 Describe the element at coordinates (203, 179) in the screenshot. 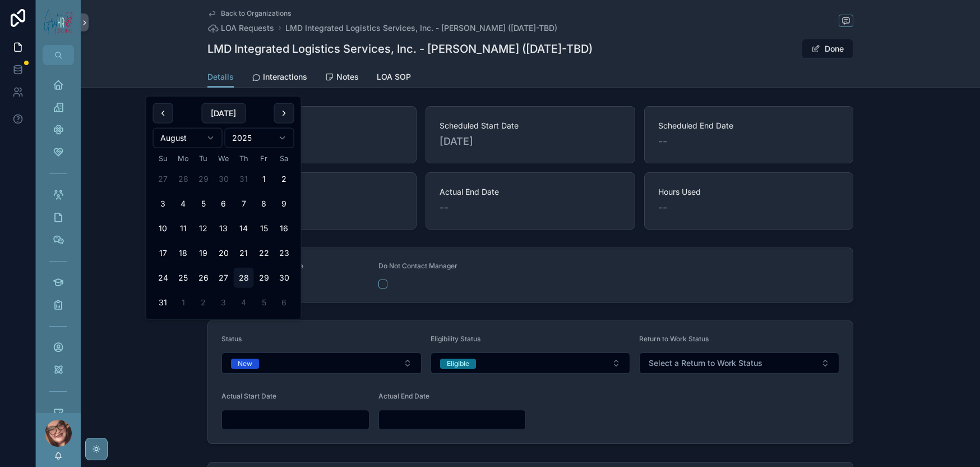

I see `button: Tuesday, July 29th, 2025` at that location.